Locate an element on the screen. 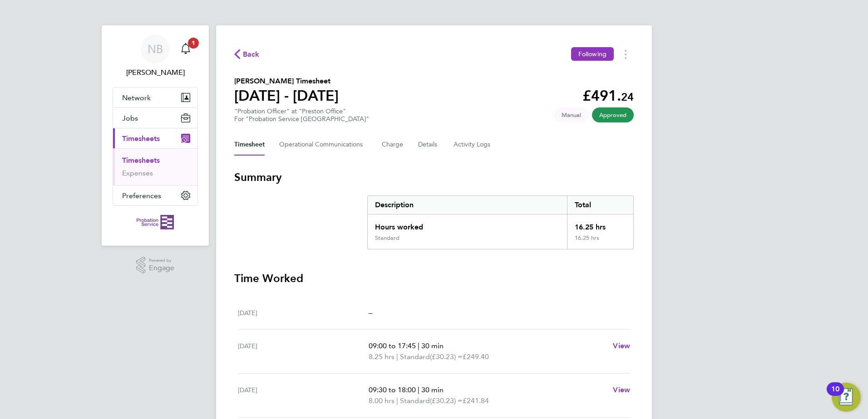  span: Powered by is located at coordinates (162, 261).